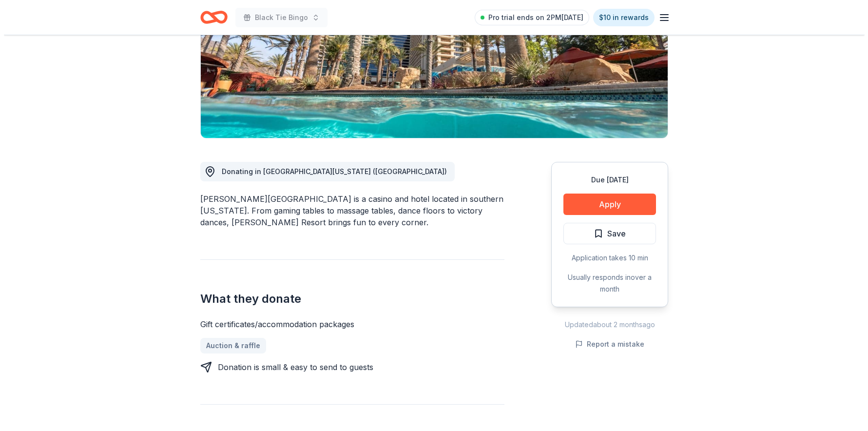  Describe the element at coordinates (210, 17) in the screenshot. I see `a: Home` at that location.